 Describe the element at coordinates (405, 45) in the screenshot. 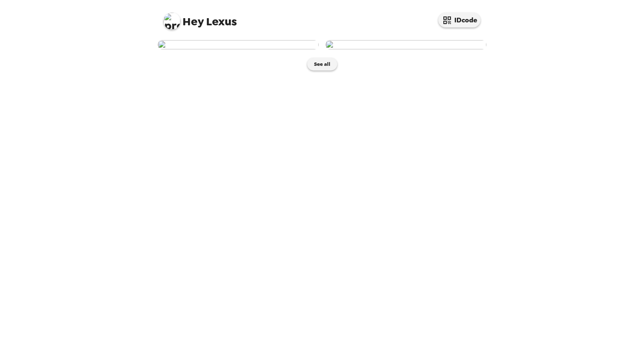

I see `img: user-281336` at that location.